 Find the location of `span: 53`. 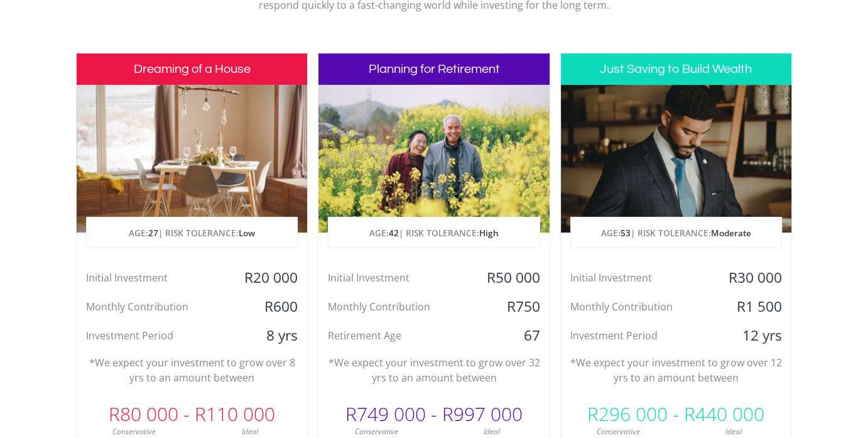

span: 53 is located at coordinates (626, 233).